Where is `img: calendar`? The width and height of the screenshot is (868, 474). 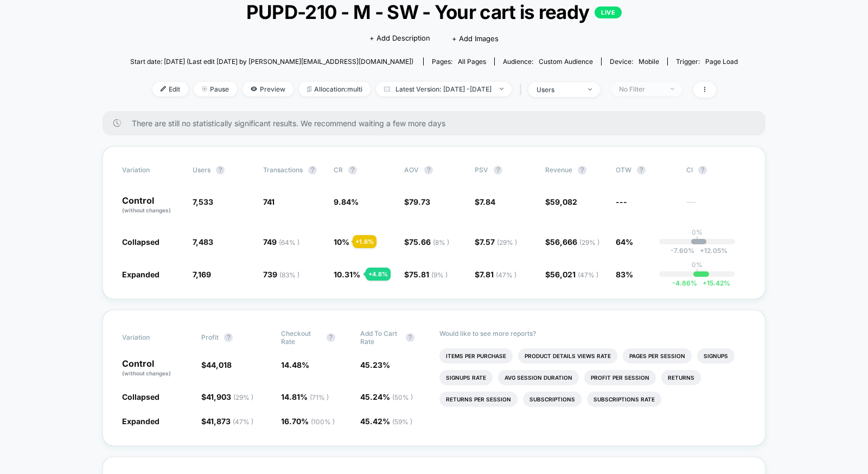
img: calendar is located at coordinates (387, 89).